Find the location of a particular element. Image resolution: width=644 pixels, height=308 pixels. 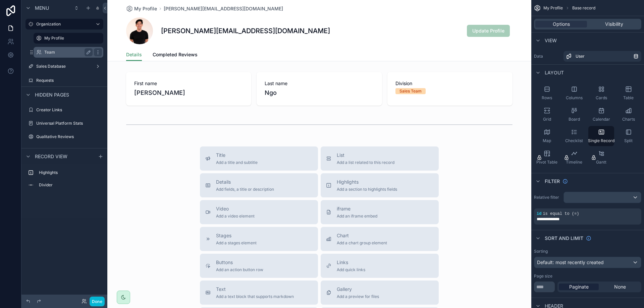

a: Sales Database is located at coordinates (64, 66).